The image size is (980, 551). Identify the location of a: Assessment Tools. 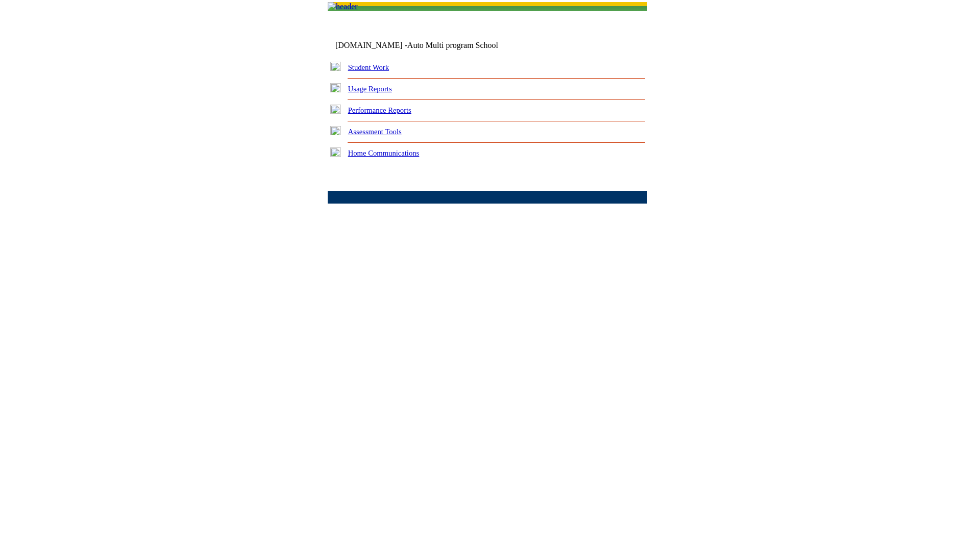
(375, 132).